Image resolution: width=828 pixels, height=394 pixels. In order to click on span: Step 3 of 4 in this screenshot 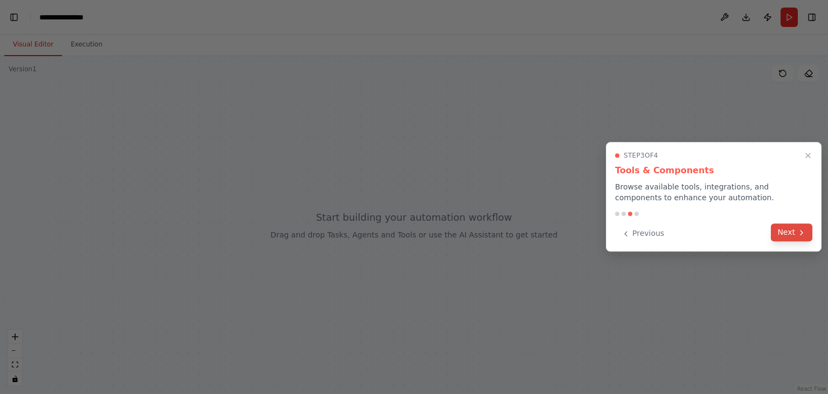, I will do `click(641, 155)`.